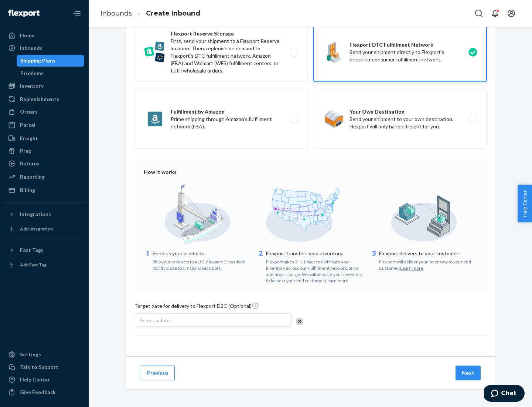 The width and height of the screenshot is (532, 407). Describe the element at coordinates (173, 13) in the screenshot. I see `a: Create Inbound` at that location.